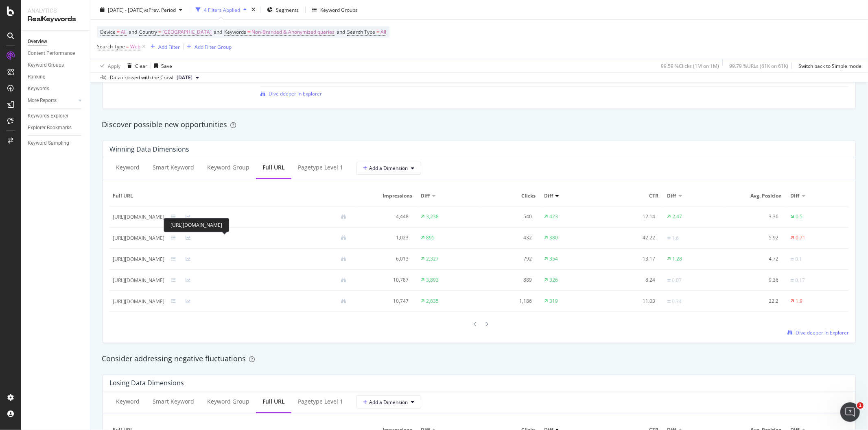  I want to click on div: Content Performance, so click(51, 53).